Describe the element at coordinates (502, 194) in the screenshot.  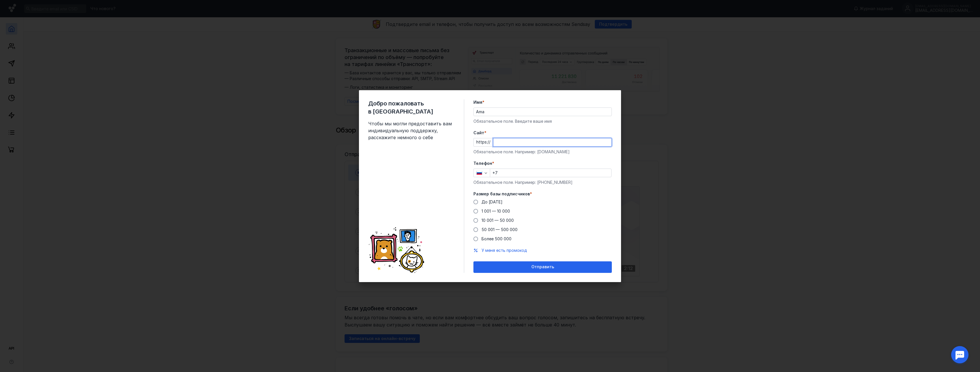
I see `span: Размер базы подписчиков` at that location.